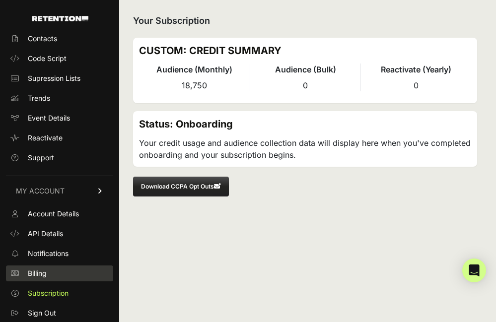 The width and height of the screenshot is (496, 322). I want to click on span: Event Details, so click(49, 118).